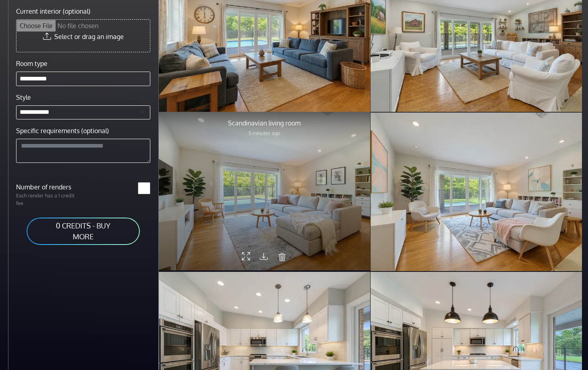  Describe the element at coordinates (47, 187) in the screenshot. I see `label: Number of renders` at that location.